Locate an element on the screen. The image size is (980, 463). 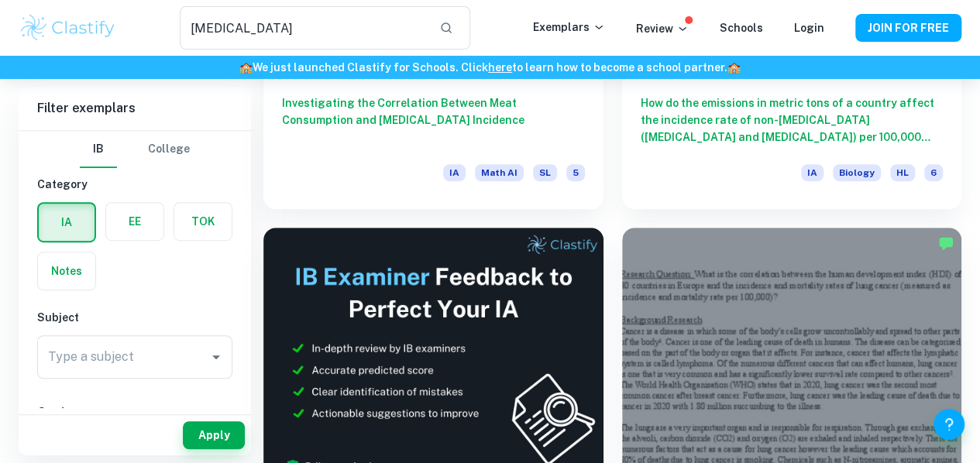
img: Clastify logo is located at coordinates (67, 28).